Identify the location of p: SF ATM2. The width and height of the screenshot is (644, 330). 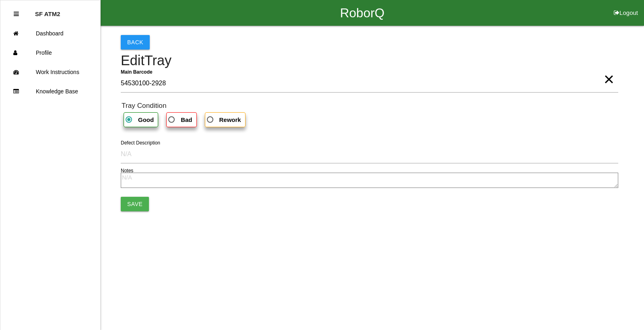
(48, 11).